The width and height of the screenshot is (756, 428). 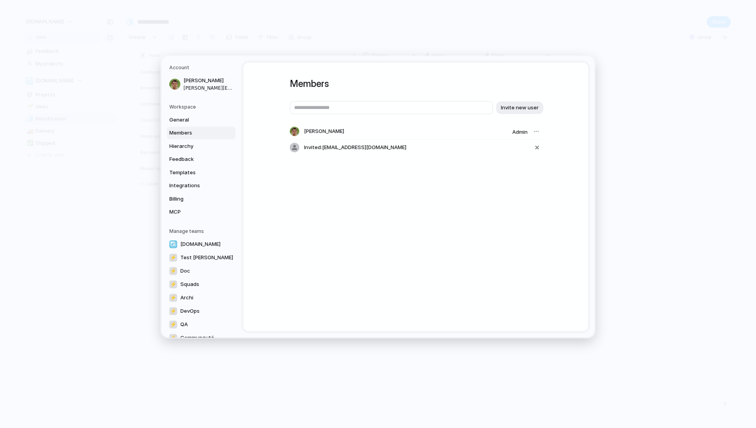 I want to click on a: Hierarchy, so click(x=201, y=146).